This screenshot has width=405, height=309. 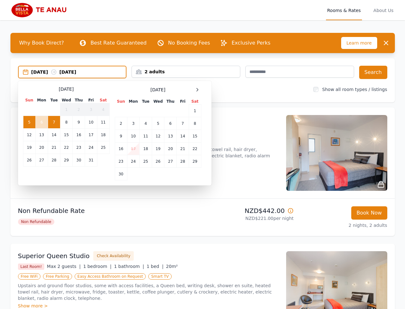 What do you see at coordinates (66, 122) in the screenshot?
I see `td: 8` at bounding box center [66, 122].